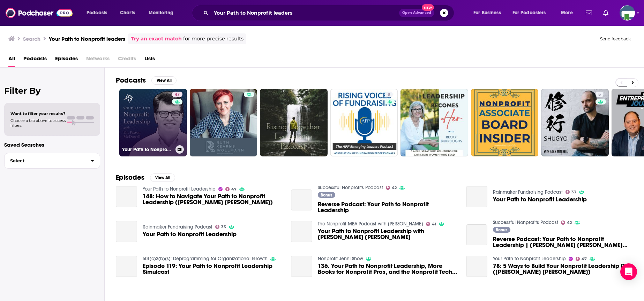 Image resolution: width=644 pixels, height=301 pixels. What do you see at coordinates (487, 13) in the screenshot?
I see `span: For Business` at bounding box center [487, 13].